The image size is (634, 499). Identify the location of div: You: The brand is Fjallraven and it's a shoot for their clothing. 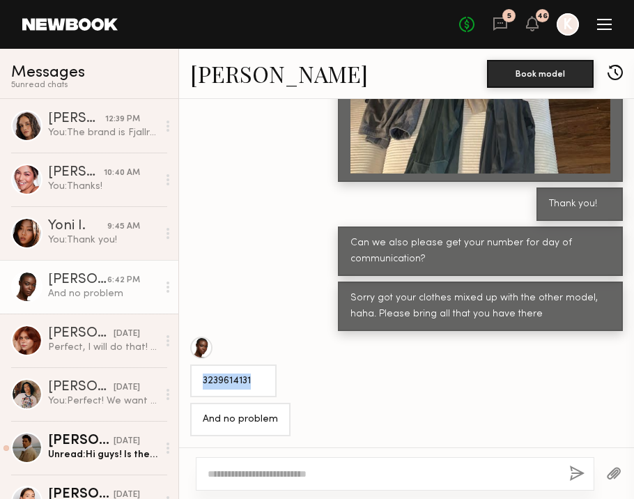
(102, 132).